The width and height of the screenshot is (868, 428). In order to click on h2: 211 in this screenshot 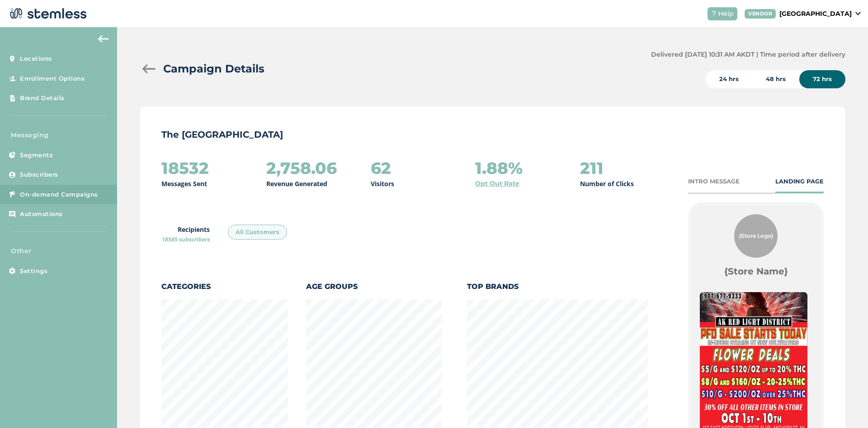, I will do `click(592, 168)`.